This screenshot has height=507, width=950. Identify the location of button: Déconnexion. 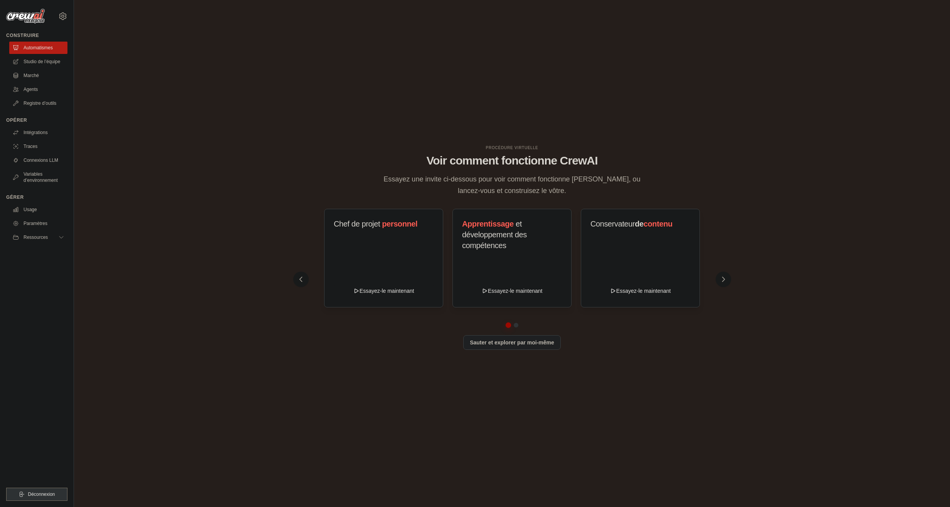
(37, 495).